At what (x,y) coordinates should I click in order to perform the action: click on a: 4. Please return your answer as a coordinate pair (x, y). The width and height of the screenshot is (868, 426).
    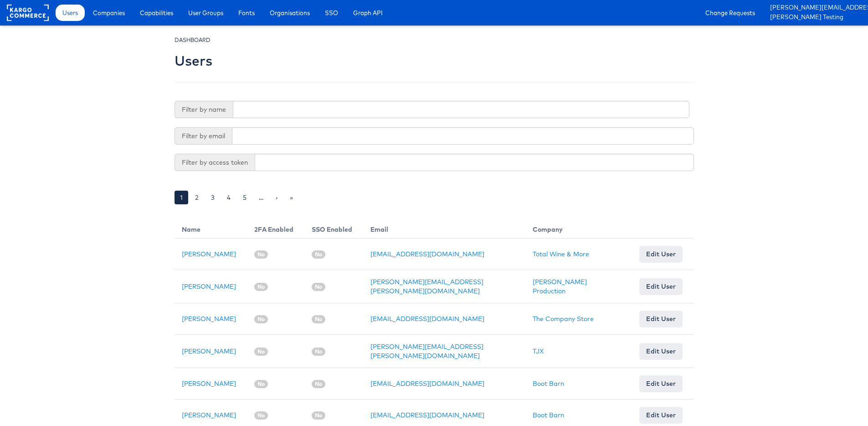
    Looking at the image, I should click on (229, 197).